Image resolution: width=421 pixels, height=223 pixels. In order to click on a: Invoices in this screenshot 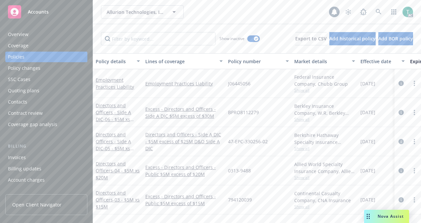, I will do `click(46, 158)`.